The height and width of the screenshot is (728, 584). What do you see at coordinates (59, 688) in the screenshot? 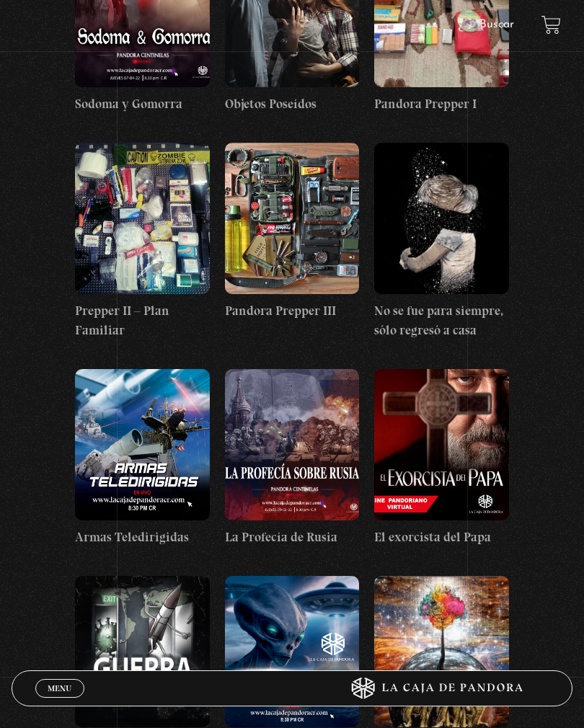
I see `span: Menu` at bounding box center [59, 688].